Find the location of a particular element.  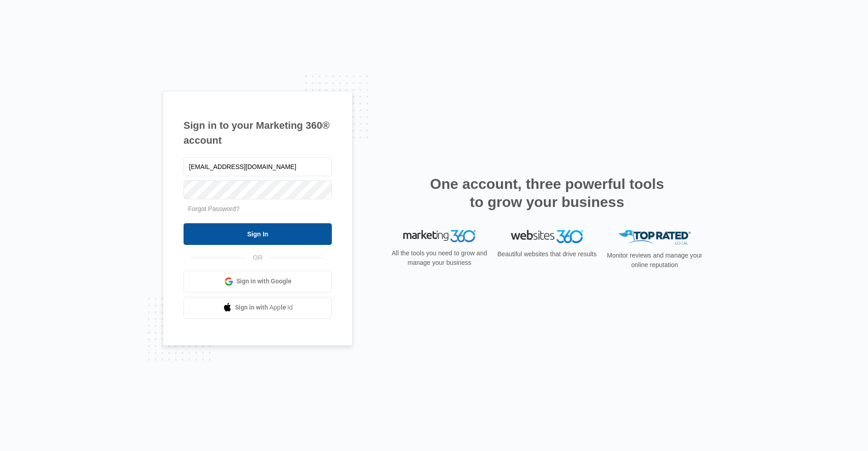

img: Top Rated Local is located at coordinates (654, 237).